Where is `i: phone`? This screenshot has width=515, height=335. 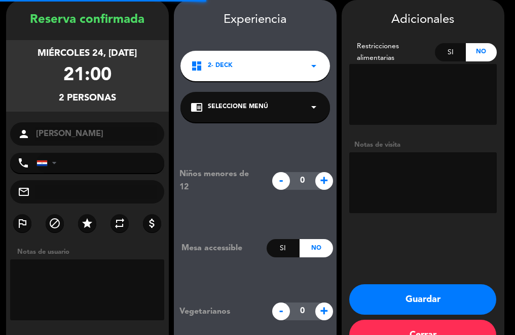
i: phone is located at coordinates (23, 163).